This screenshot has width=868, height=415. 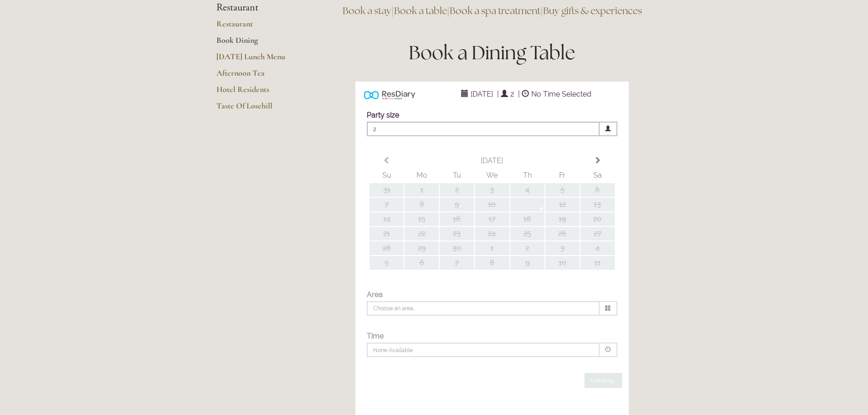 What do you see at coordinates (389, 95) in the screenshot?
I see `img: Powered by ResDiary` at bounding box center [389, 95].